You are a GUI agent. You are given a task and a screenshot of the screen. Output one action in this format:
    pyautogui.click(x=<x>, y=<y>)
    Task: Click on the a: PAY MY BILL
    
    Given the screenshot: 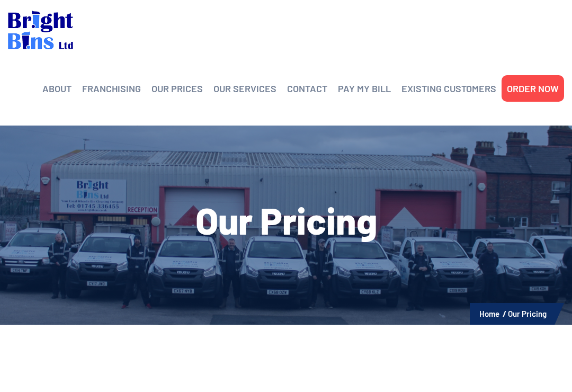 What is the action you would take?
    pyautogui.click(x=365, y=88)
    